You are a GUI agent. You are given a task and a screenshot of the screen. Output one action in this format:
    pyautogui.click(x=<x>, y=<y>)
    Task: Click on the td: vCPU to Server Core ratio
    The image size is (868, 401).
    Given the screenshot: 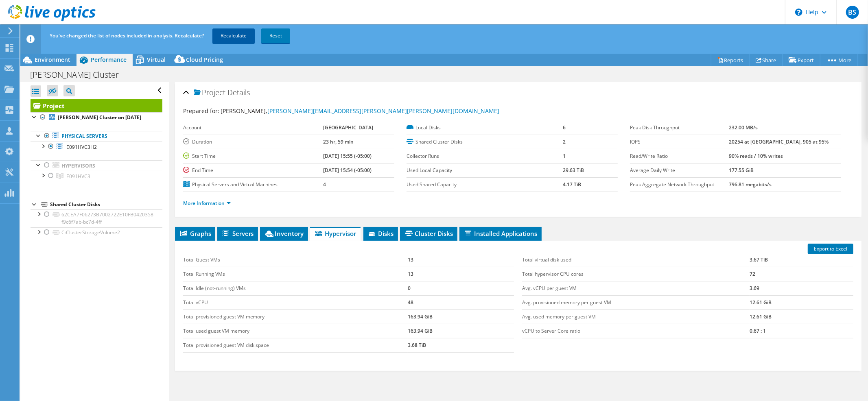 What is the action you would take?
    pyautogui.click(x=636, y=331)
    